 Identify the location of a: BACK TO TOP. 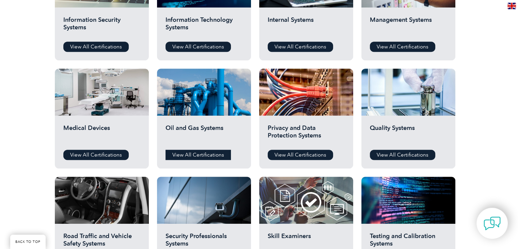
(28, 241).